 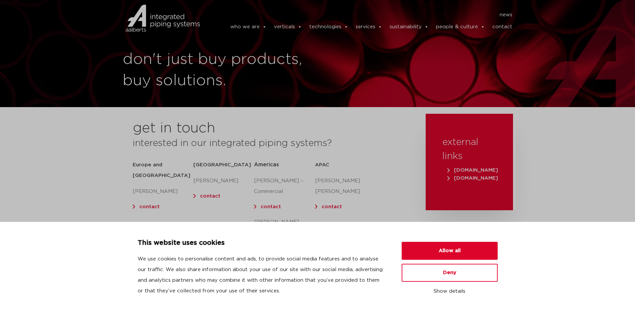 I want to click on a: technologies, so click(x=328, y=27).